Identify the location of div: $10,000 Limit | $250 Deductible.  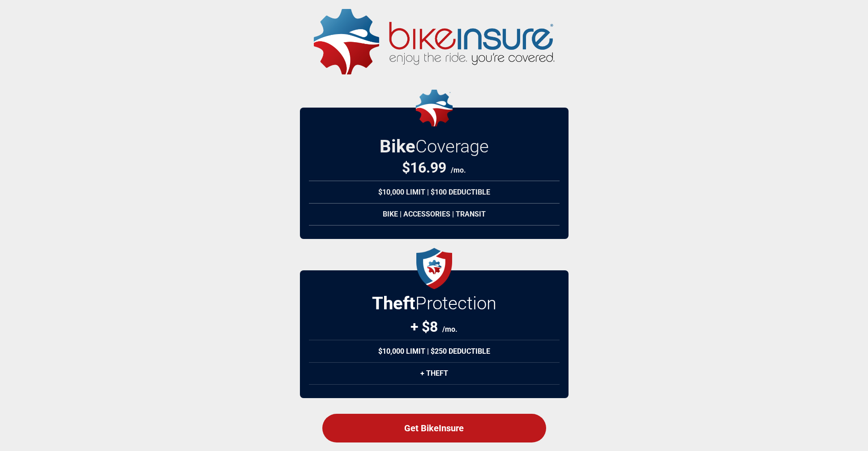
(434, 351).